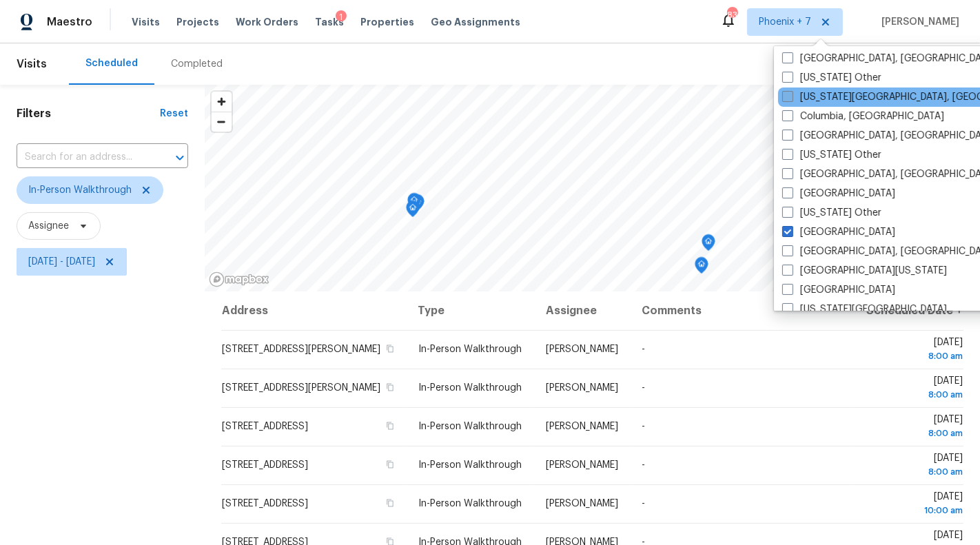  I want to click on div: Completed, so click(197, 64).